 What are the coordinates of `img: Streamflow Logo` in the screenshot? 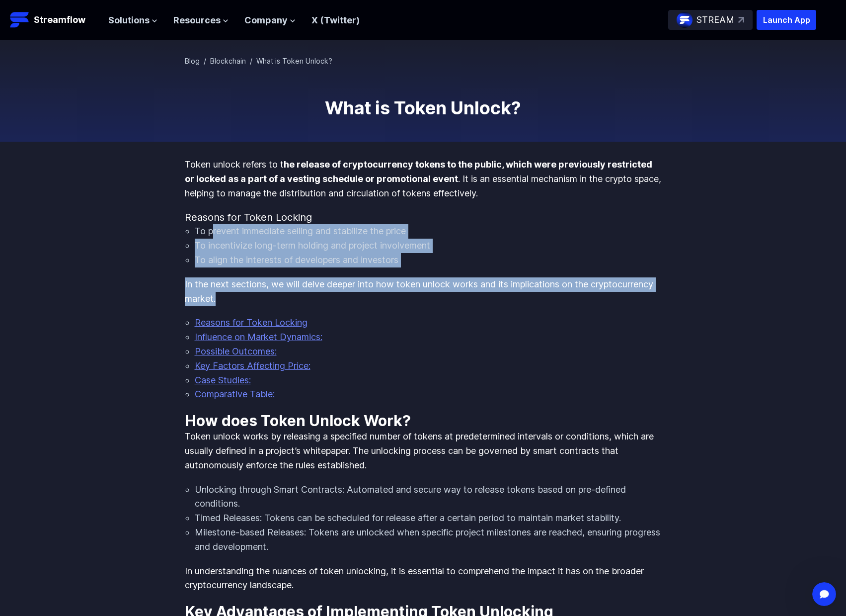 It's located at (20, 20).